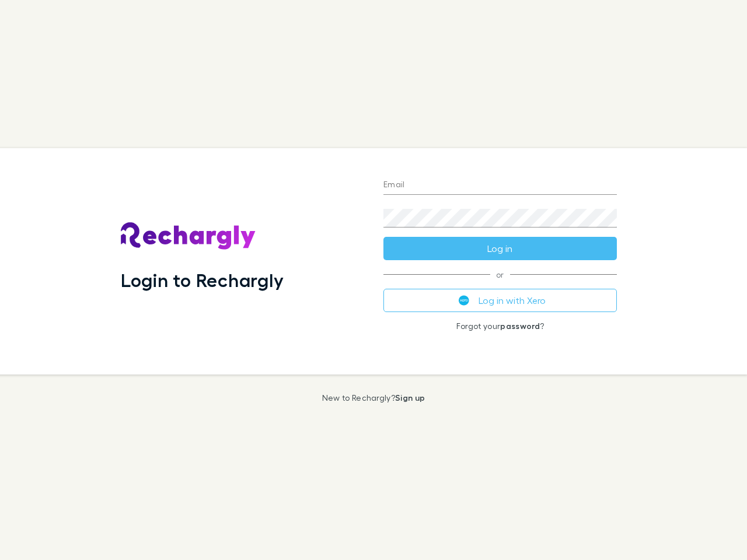 This screenshot has height=560, width=747. What do you see at coordinates (409, 397) in the screenshot?
I see `a: Sign up` at bounding box center [409, 397].